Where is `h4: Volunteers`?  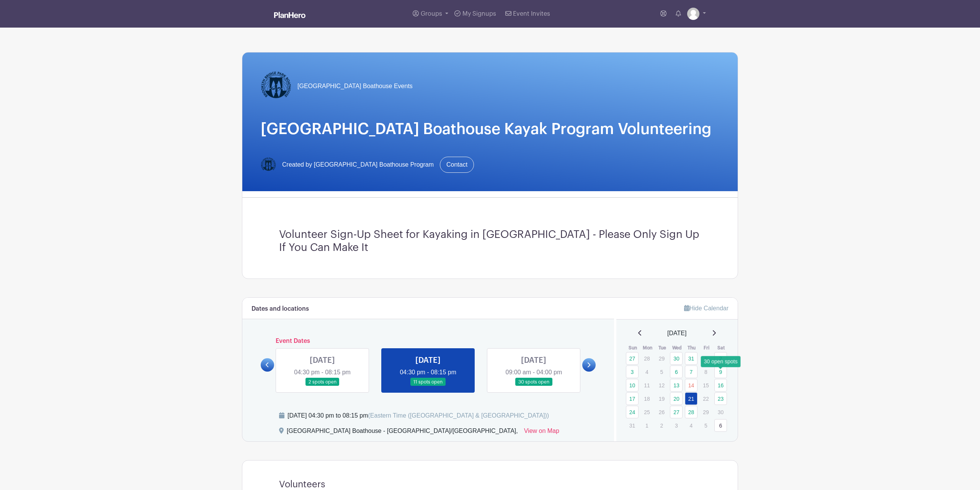 h4: Volunteers is located at coordinates (302, 484).